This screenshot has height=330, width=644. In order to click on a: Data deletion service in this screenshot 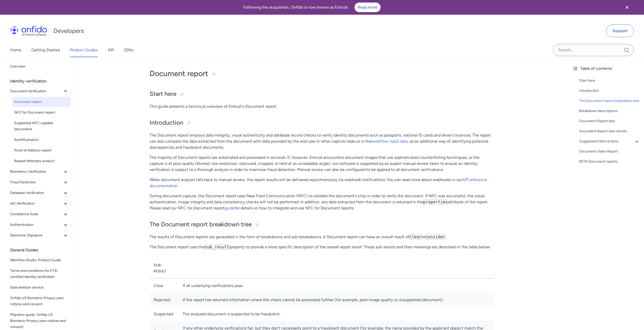, I will do `click(39, 287)`.